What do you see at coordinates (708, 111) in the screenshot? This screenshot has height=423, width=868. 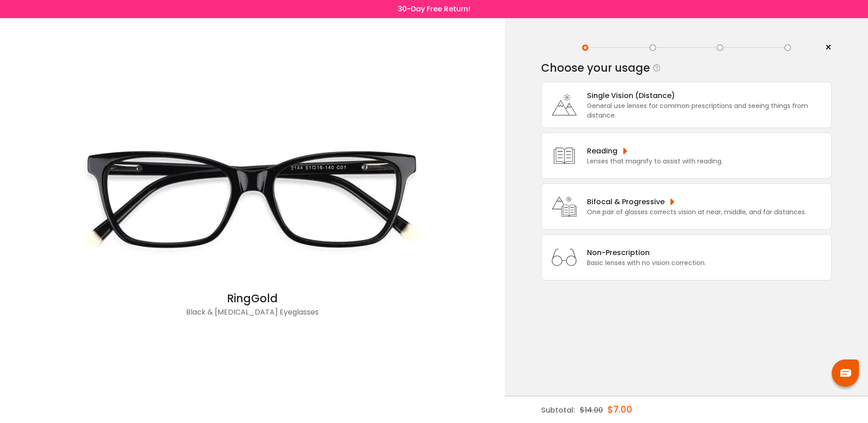 I see `div: General use lenses for common prescriptions and seeing things from distance.` at bounding box center [708, 111].